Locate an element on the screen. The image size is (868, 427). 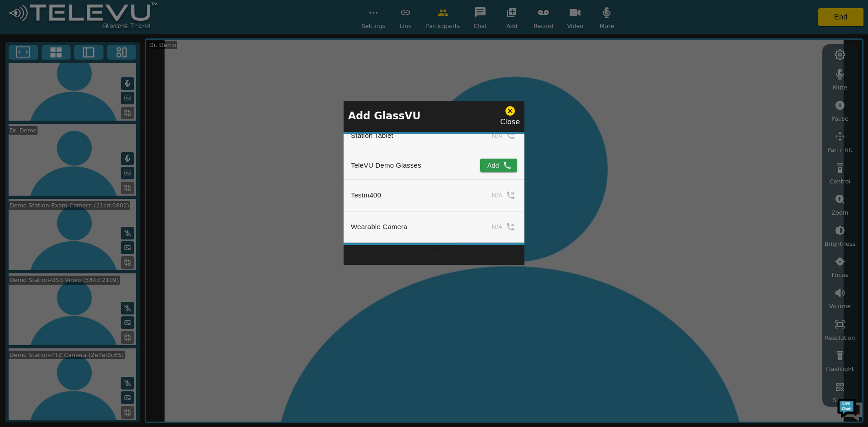
button: Add is located at coordinates (499, 166).